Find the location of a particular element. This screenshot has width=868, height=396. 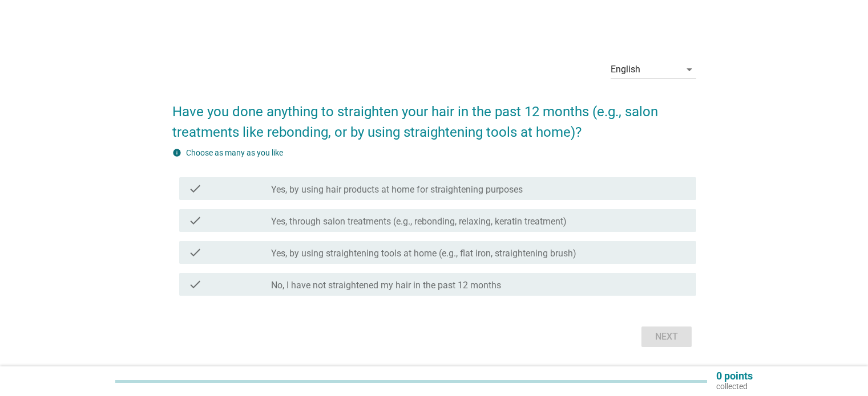

i: arrow_drop_down is located at coordinates (690, 70).